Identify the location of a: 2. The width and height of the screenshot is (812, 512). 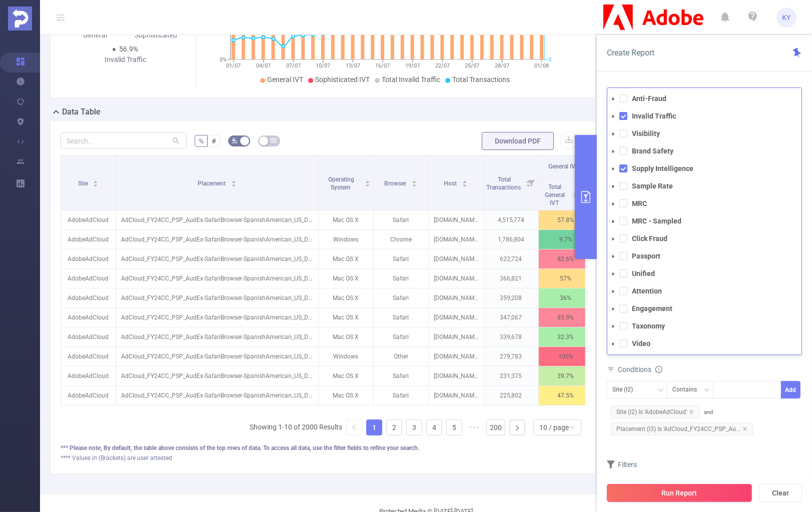
(394, 427).